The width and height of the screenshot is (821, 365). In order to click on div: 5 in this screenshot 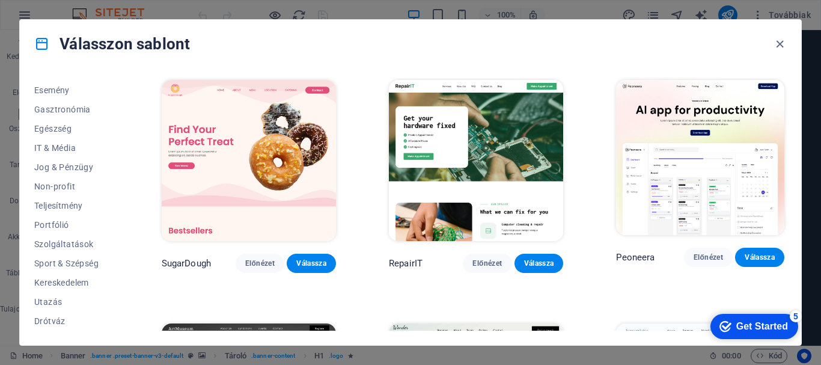, I will do `click(95, 8)`.